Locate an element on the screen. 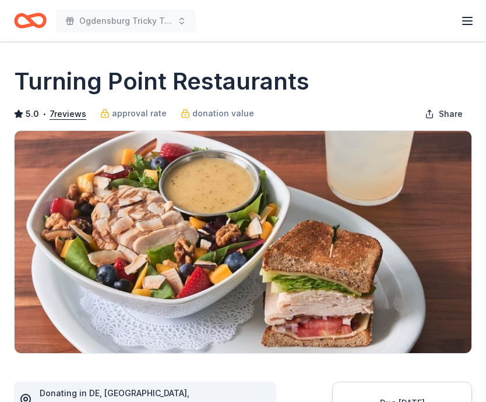 This screenshot has height=402, width=486. button: Share is located at coordinates (443, 114).